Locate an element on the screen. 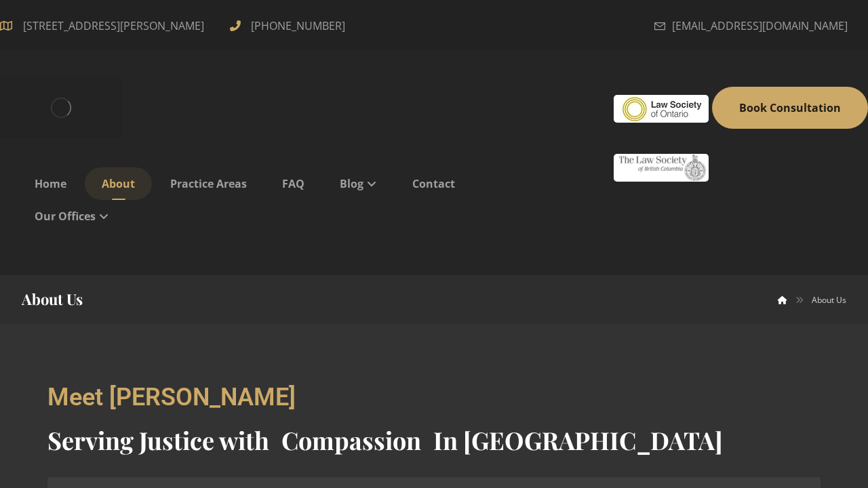  span: Blog is located at coordinates (351, 184).